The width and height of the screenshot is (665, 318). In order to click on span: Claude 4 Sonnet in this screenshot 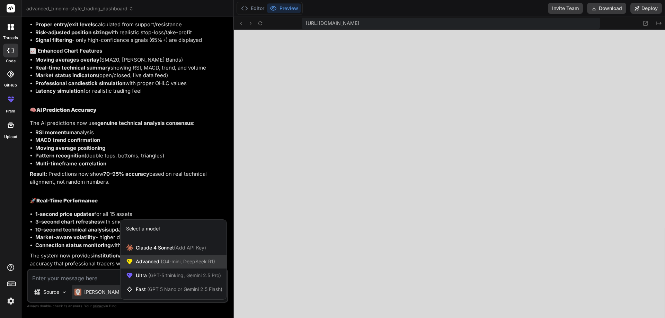, I will do `click(171, 248)`.